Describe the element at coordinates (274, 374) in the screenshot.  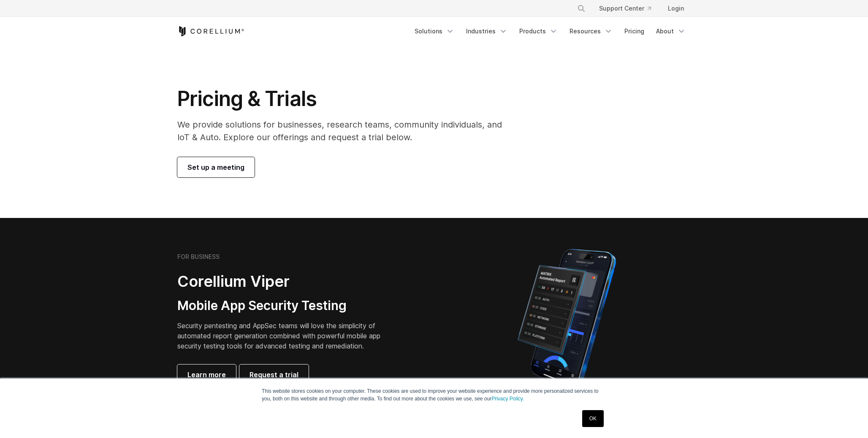
I see `span: Request a trial` at that location.